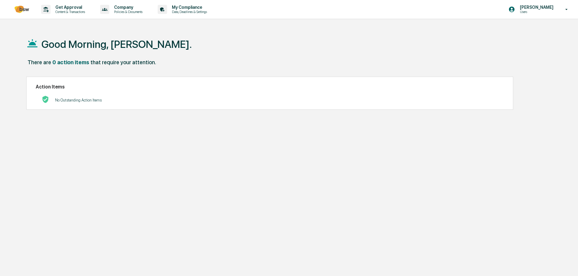 This screenshot has width=578, height=276. Describe the element at coordinates (123, 62) in the screenshot. I see `div: that require your attention.` at that location.